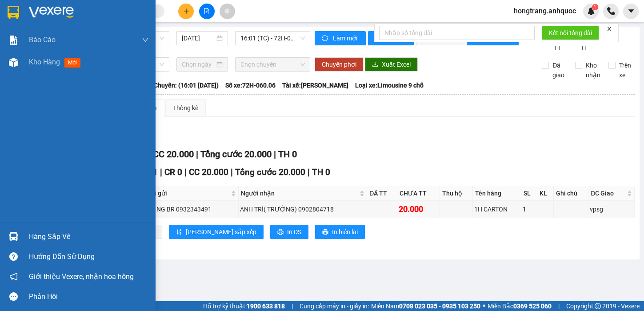 The width and height of the screenshot is (644, 311). I want to click on img: phone-icon, so click(611, 11).